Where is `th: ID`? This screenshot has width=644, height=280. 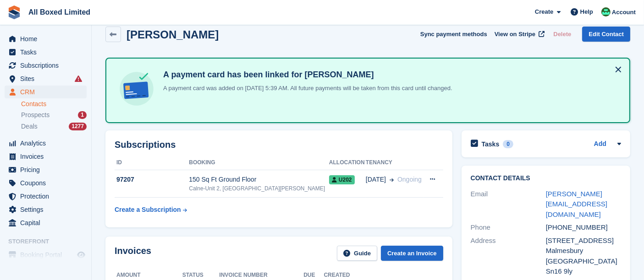
th: ID is located at coordinates (151, 163).